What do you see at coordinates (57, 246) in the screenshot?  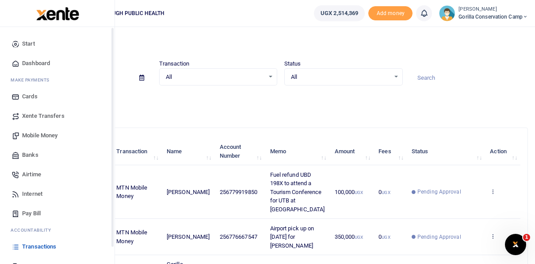 I see `a: Transactions` at bounding box center [57, 246].